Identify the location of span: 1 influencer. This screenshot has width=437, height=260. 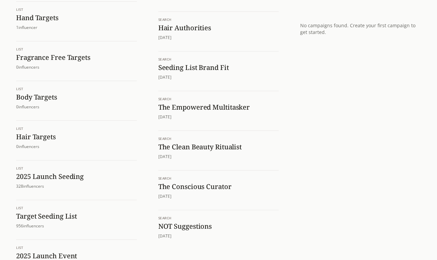
(76, 28).